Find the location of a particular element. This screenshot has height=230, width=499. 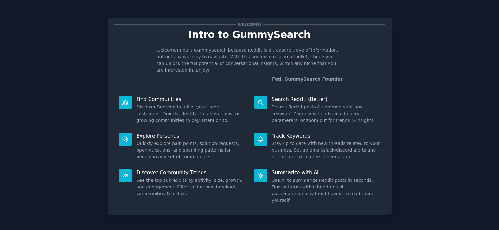

p: Intro to GummySearch is located at coordinates (250, 35).